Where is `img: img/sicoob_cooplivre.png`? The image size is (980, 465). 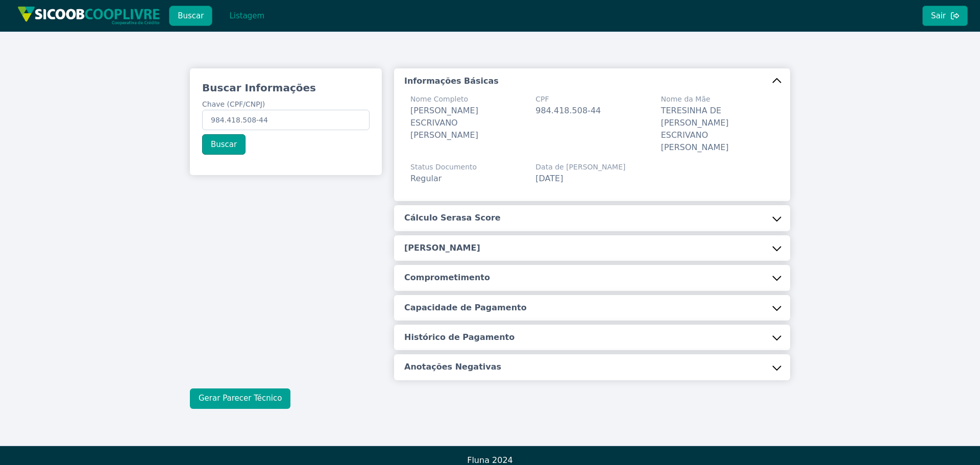
img: img/sicoob_cooplivre.png is located at coordinates (89, 15).